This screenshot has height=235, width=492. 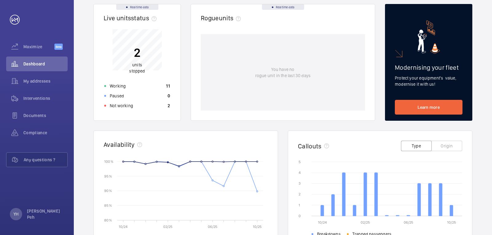 What do you see at coordinates (428, 81) in the screenshot?
I see `p: Protect your equipment's value, modernise it with us!` at bounding box center [428, 81].